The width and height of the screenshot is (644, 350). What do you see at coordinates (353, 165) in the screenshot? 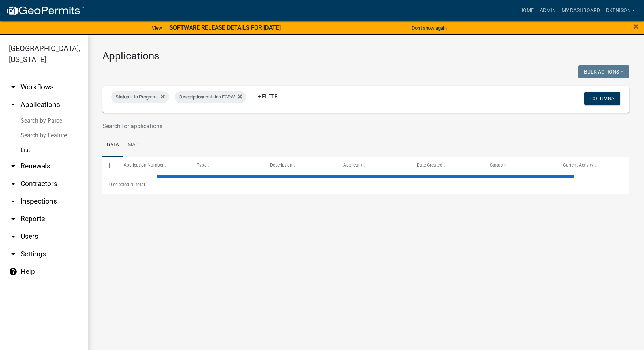
I see `span: Applicant` at bounding box center [353, 165].